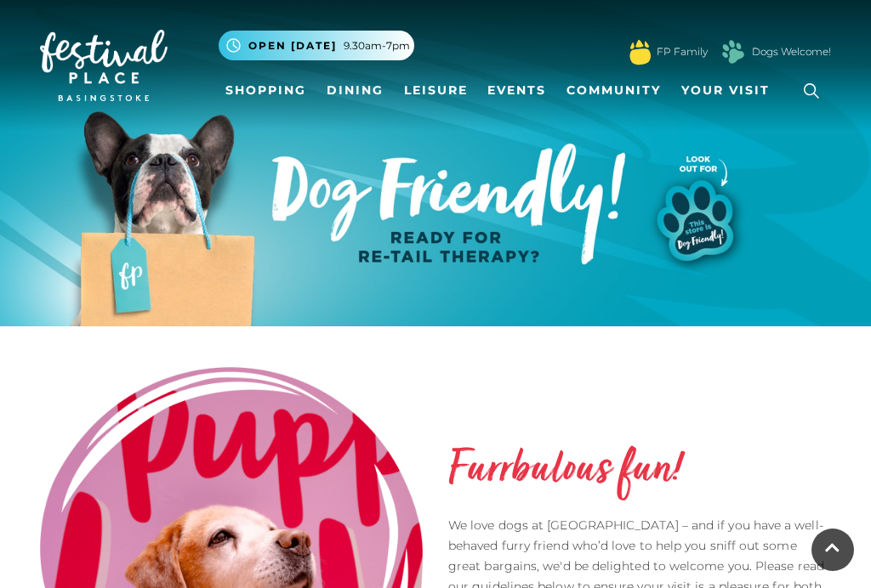 The image size is (871, 588). I want to click on h2: Furrbulous fun!, so click(565, 471).